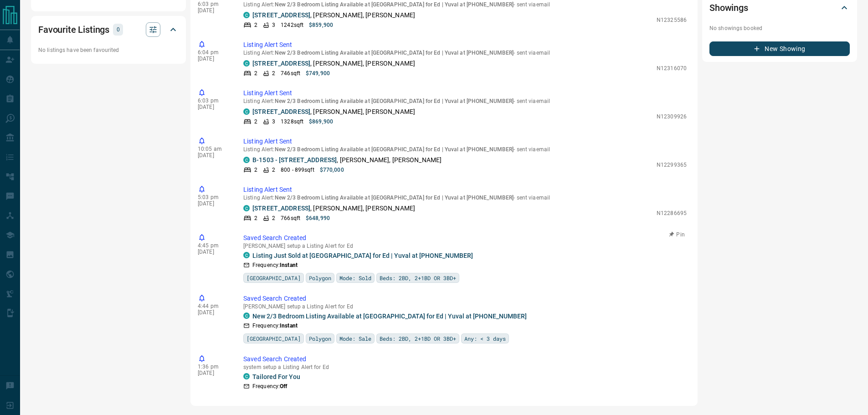  I want to click on p: 0, so click(118, 29).